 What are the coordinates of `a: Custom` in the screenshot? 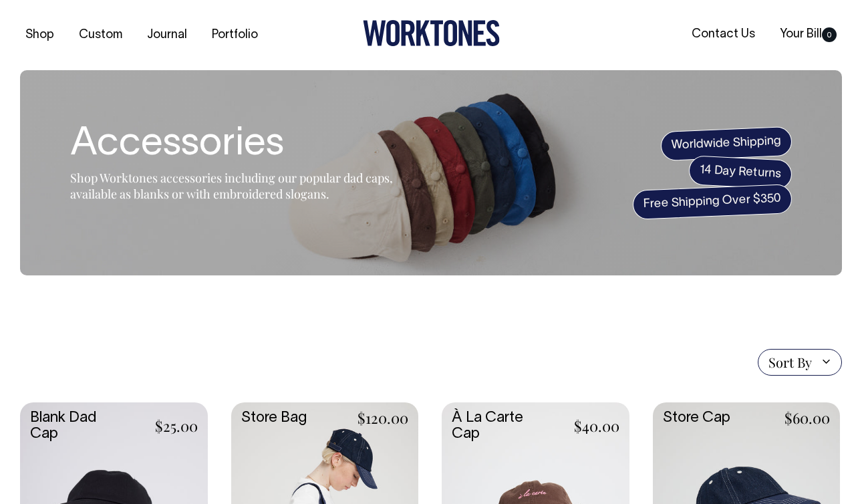 It's located at (100, 35).